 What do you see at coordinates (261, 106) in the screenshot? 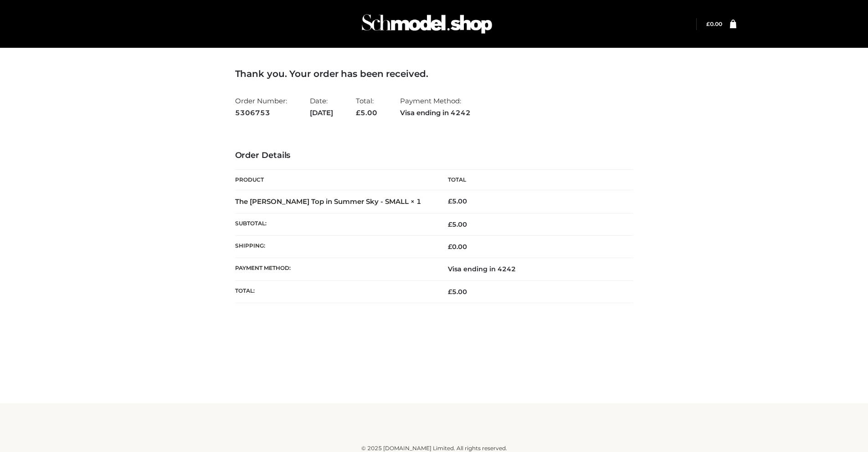
I see `li: Order Number:` at bounding box center [261, 106].